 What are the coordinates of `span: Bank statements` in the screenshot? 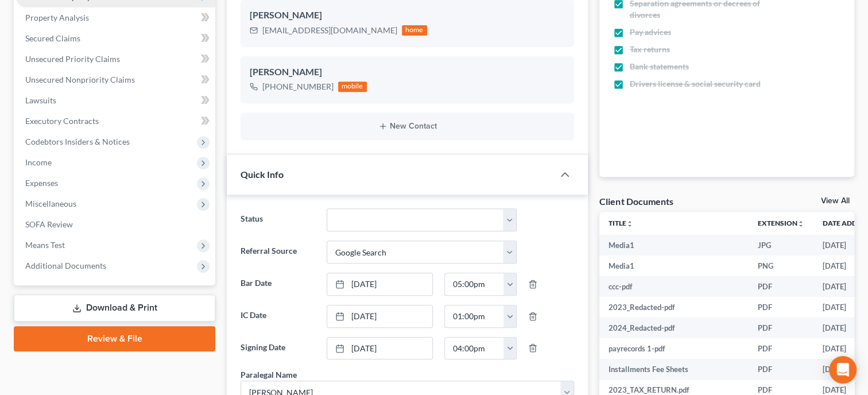 It's located at (659, 67).